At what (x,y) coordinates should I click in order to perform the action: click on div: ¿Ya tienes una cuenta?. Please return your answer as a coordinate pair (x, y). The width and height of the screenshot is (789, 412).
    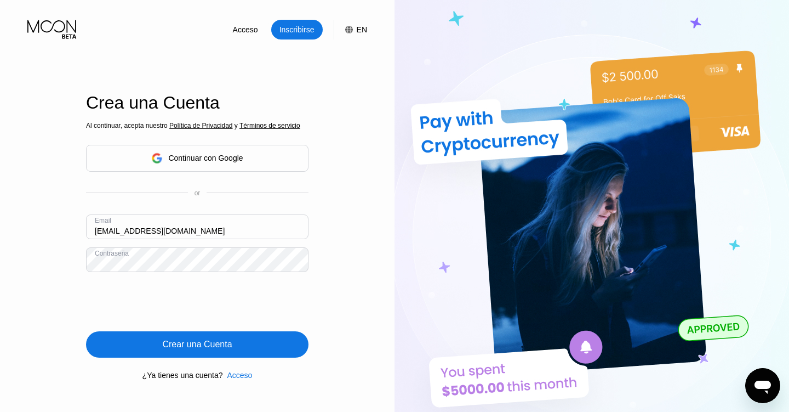
    Looking at the image, I should click on (183, 375).